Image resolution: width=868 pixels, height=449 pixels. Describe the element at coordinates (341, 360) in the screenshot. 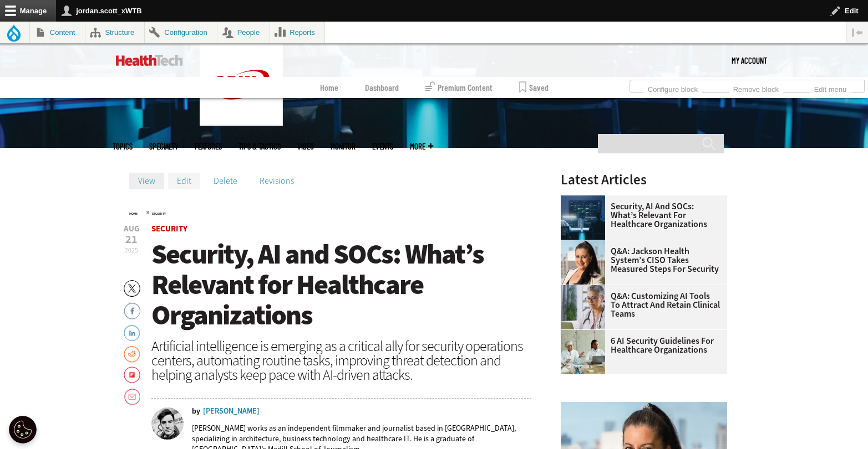

I see `div: Artificial intelligence is emerging as a critical ally for security operations centers, automatin...` at that location.